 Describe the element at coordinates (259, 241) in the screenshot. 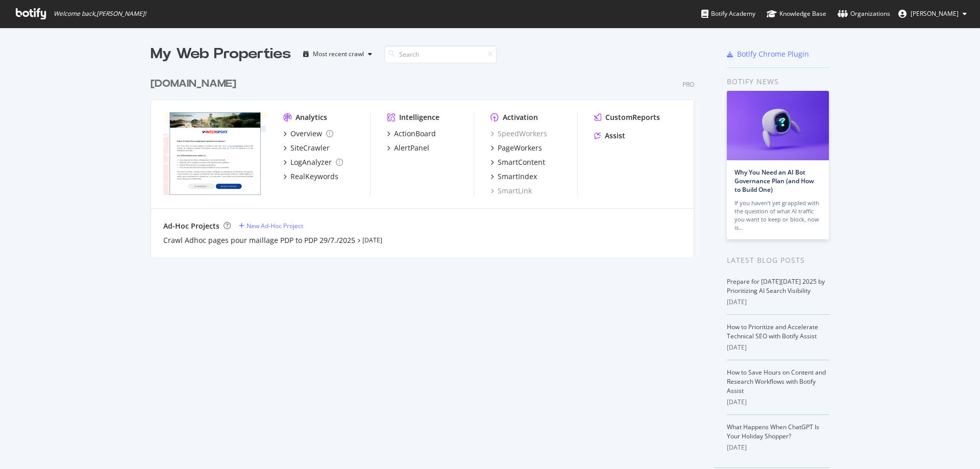

I see `div: Crawl Adhoc pages pour maillage PDP to PDP 29/7./2025` at that location.